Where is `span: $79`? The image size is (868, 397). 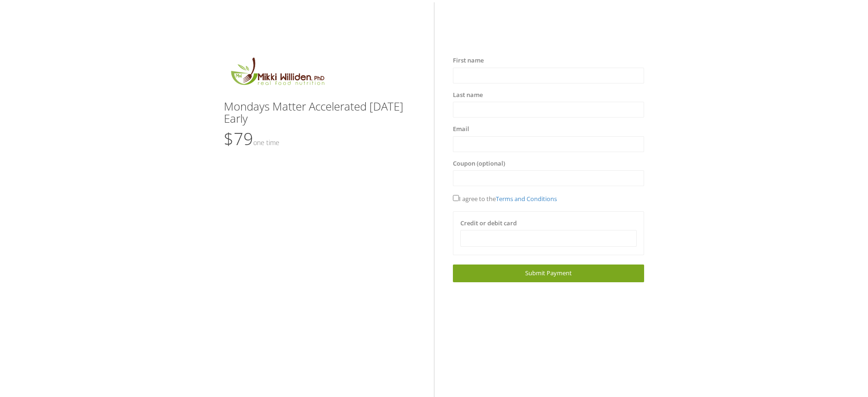
span: $79 is located at coordinates (251, 138).